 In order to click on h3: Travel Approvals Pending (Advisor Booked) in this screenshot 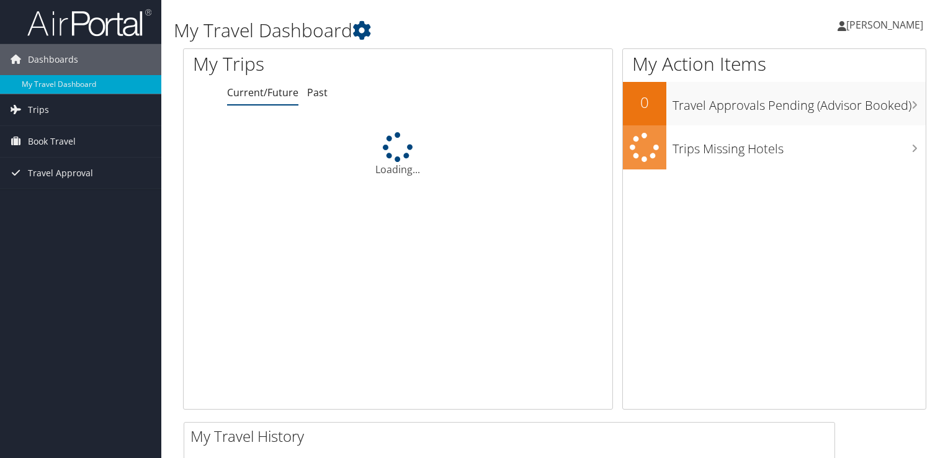, I will do `click(799, 102)`.